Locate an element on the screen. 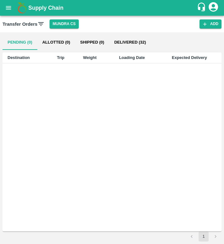  button: page 1 is located at coordinates (203, 236).